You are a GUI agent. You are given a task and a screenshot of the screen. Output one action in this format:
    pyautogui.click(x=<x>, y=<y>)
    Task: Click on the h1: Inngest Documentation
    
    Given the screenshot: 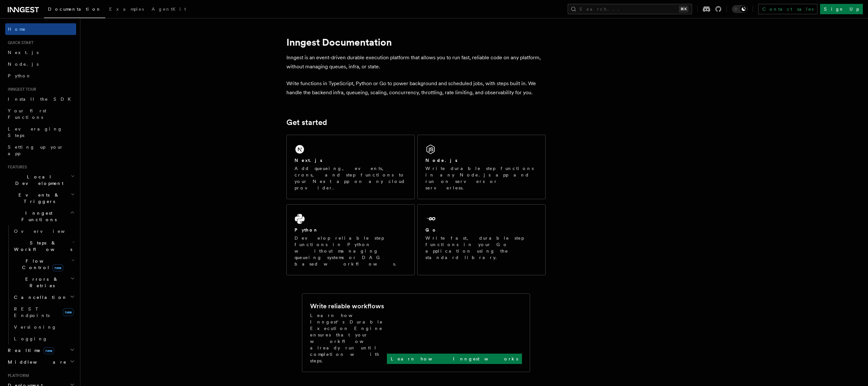 What is the action you would take?
    pyautogui.click(x=416, y=42)
    